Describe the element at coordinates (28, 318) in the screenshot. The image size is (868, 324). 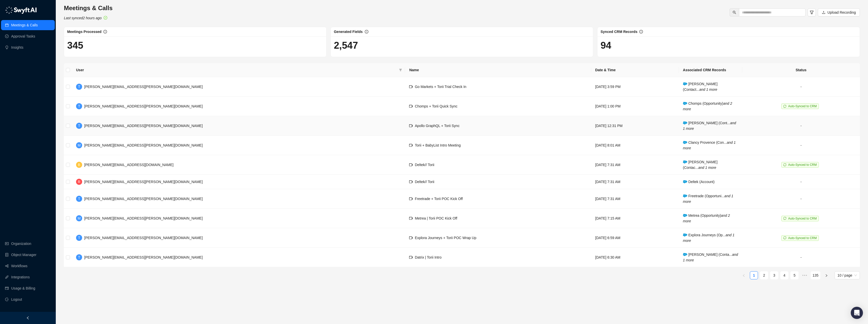
I see `span: left` at that location.